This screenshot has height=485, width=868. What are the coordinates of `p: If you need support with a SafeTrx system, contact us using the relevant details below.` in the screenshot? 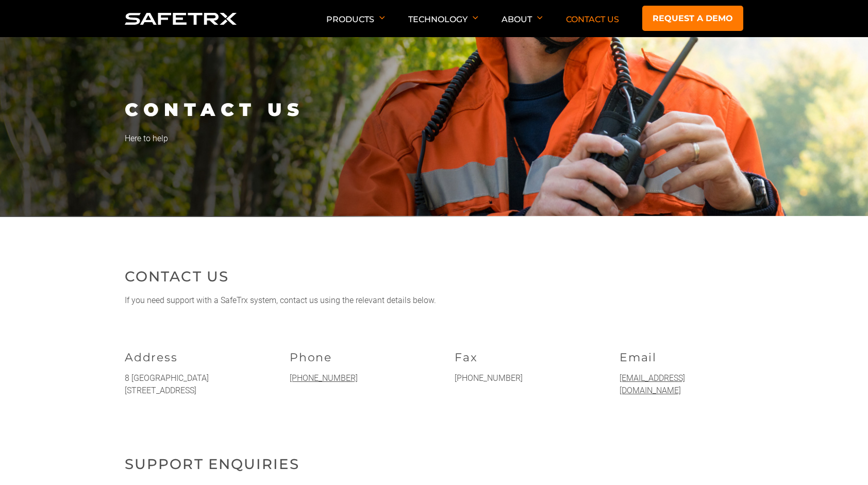 It's located at (434, 300).